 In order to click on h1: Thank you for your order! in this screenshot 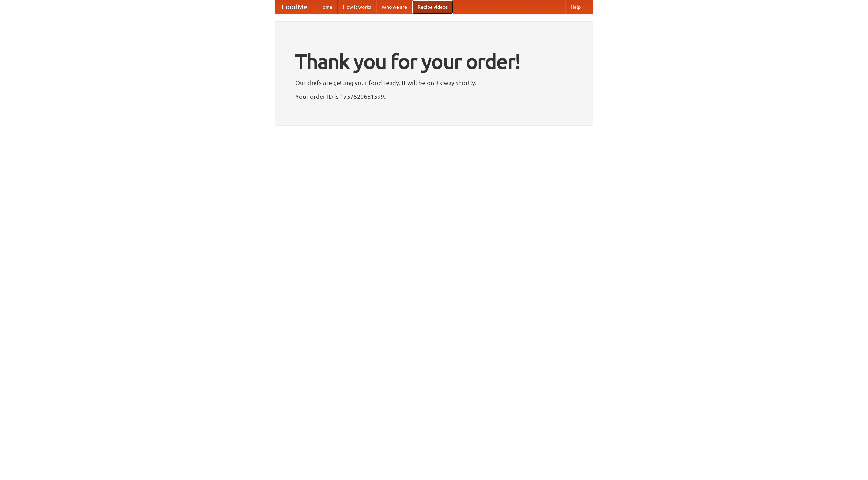, I will do `click(434, 62)`.